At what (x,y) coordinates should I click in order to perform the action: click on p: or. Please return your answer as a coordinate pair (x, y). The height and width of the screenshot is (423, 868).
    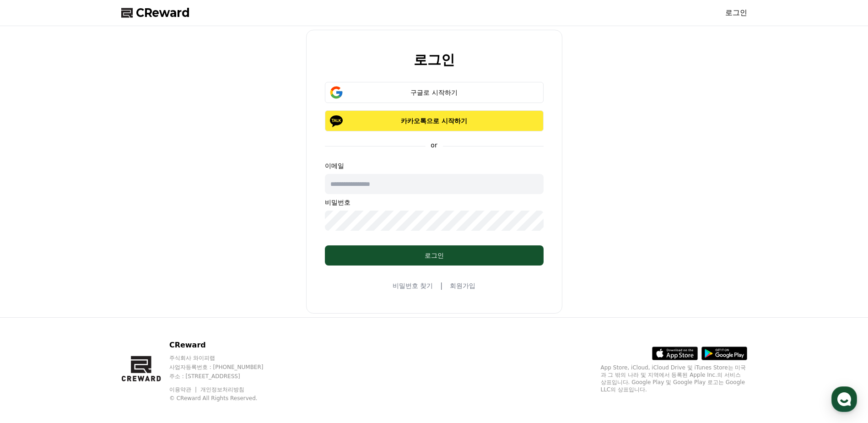
    Looking at the image, I should click on (434, 145).